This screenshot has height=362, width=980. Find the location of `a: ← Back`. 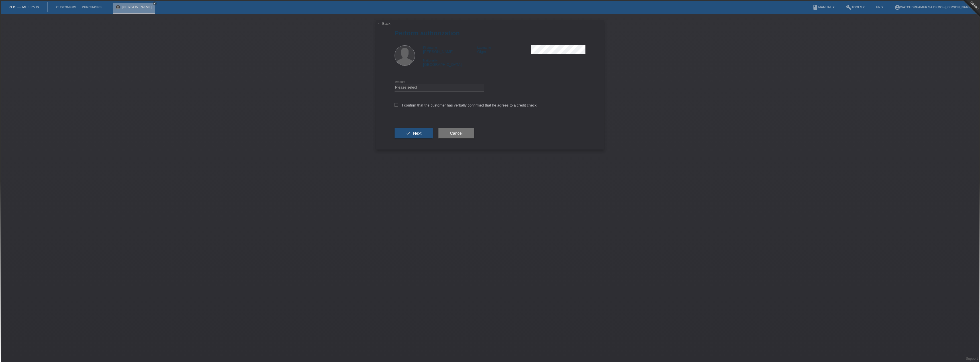

a: ← Back is located at coordinates (384, 23).